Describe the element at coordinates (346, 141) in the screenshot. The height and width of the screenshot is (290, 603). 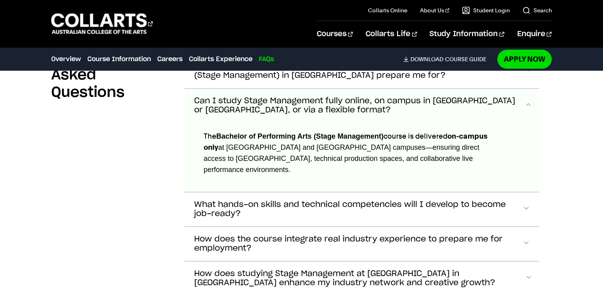
I see `strong: on-campus only` at that location.